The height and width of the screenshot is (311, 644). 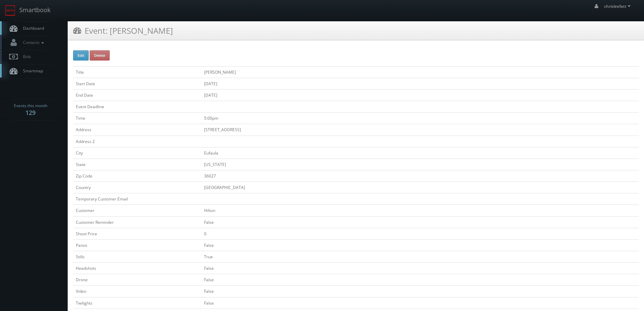 I want to click on span: Events this month, so click(x=31, y=105).